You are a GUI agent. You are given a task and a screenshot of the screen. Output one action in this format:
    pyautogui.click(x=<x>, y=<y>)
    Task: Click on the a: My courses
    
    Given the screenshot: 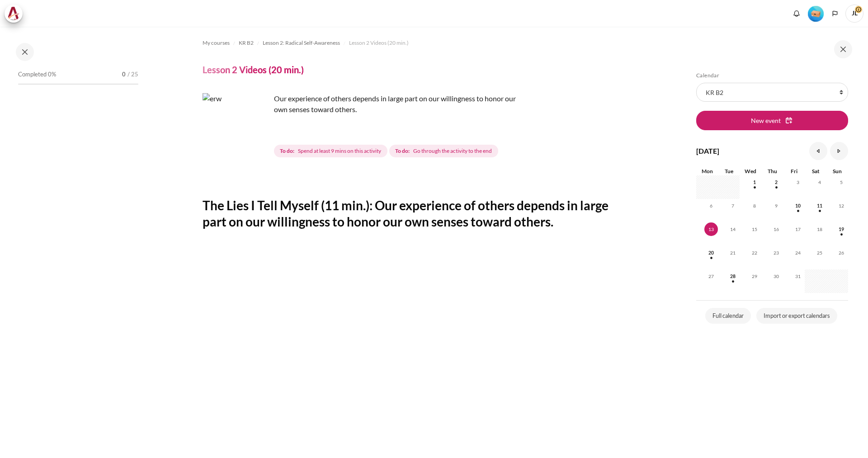 What is the action you would take?
    pyautogui.click(x=216, y=42)
    